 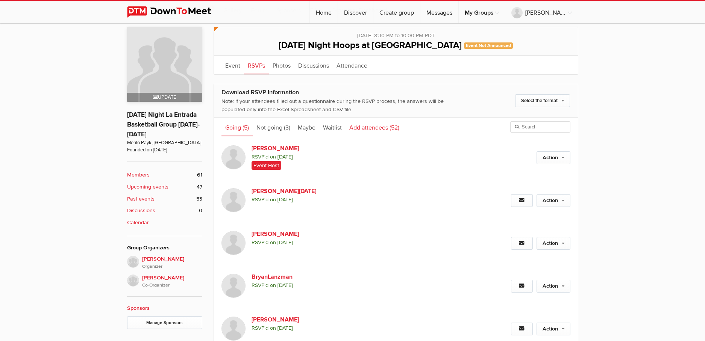 I want to click on a: Manage Sponsors, so click(x=165, y=323).